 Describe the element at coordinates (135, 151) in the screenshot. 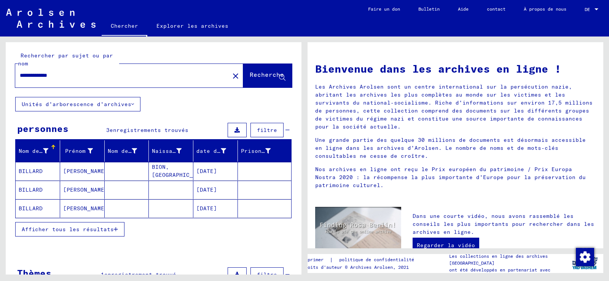

I see `font: Nom de naissance` at that location.